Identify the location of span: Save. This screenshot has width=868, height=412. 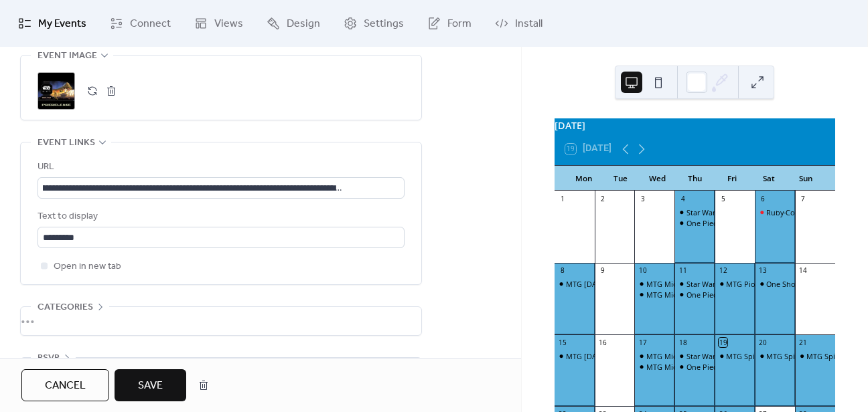
(150, 386).